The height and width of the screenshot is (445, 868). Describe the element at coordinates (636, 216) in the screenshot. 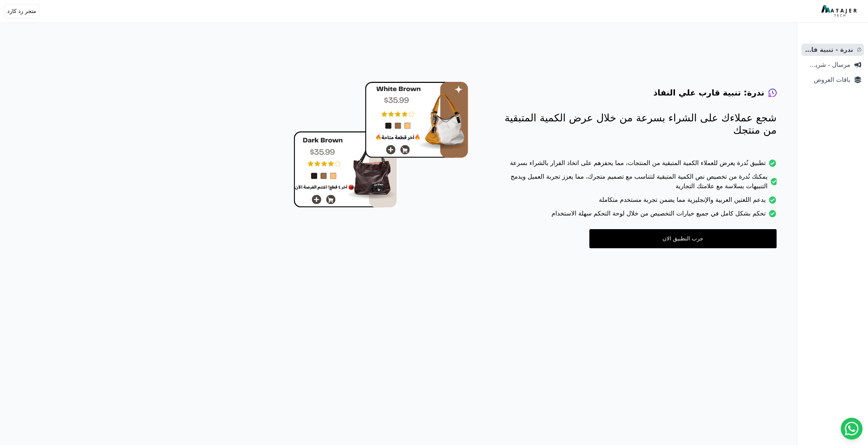

I see `li: تحكم بشكل كامل في جميع خيارات التخصيص من خلال لوحة التحكم سهلة الاستخدام` at that location.